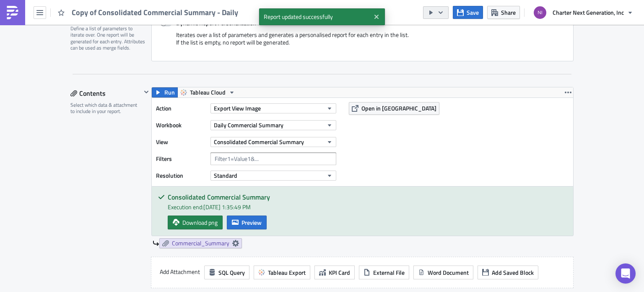 The width and height of the screenshot is (644, 292). I want to click on span: External File, so click(389, 272).